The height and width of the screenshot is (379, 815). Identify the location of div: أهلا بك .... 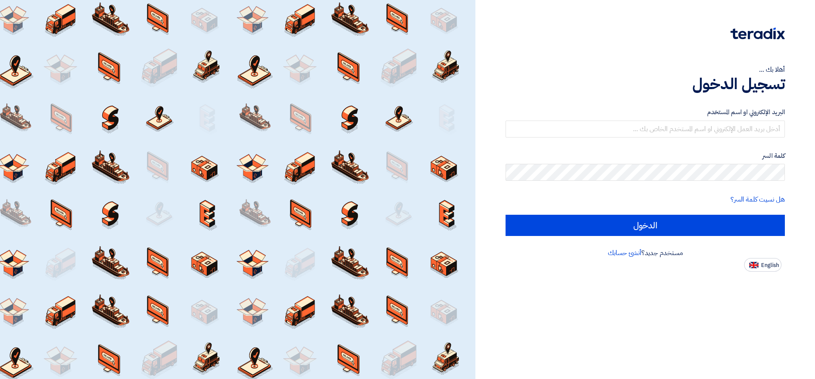
(645, 70).